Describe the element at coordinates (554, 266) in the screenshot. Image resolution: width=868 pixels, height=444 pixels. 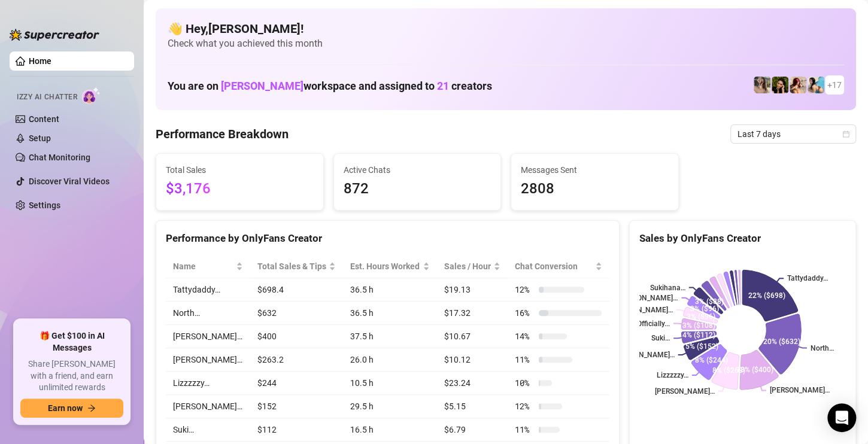
I see `span: Chat Conversion` at that location.